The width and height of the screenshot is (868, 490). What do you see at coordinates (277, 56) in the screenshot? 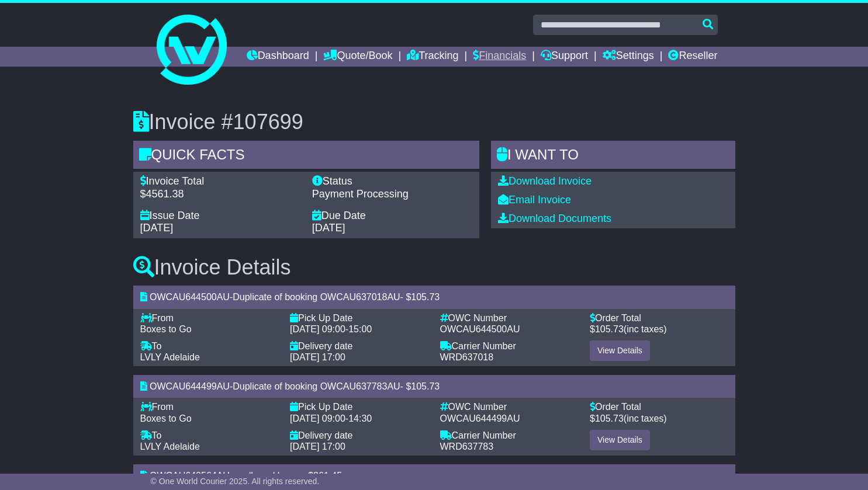
I see `a: Dashboard` at bounding box center [277, 56].